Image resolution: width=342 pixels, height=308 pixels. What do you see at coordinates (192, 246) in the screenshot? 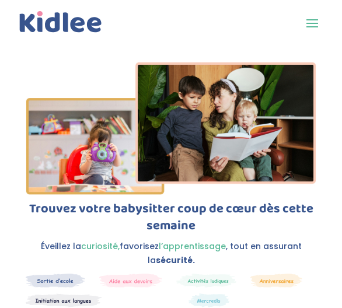
I see `span: l’apprentissage` at bounding box center [192, 246].